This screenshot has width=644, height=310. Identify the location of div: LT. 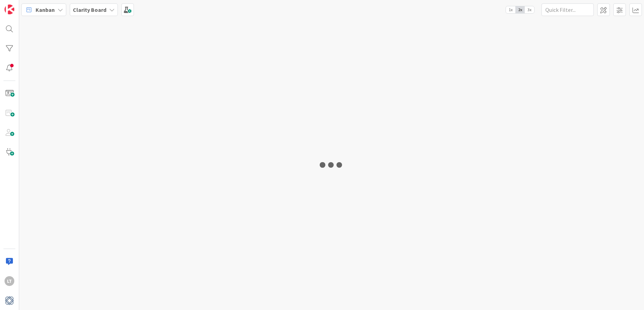
(9, 281).